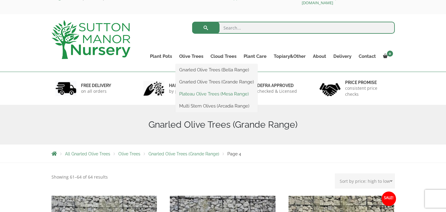 Image resolution: width=446 pixels, height=212 pixels. What do you see at coordinates (129, 154) in the screenshot?
I see `span: Olive Trees` at bounding box center [129, 154].